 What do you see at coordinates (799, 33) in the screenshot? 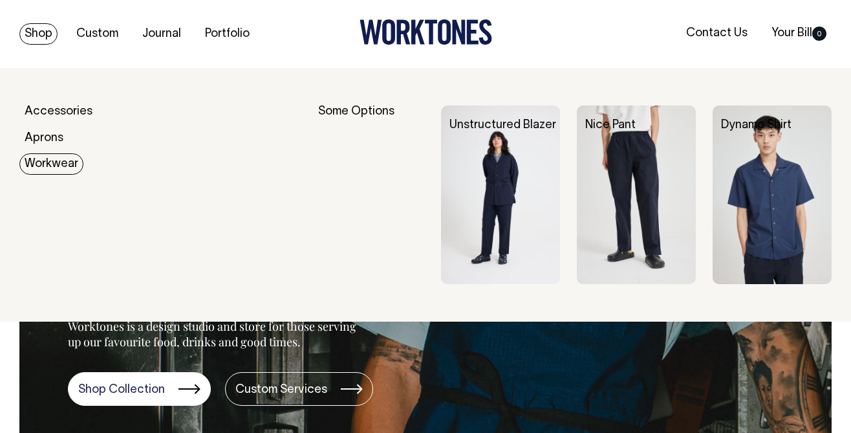
I see `a: Your Bill0` at bounding box center [799, 33].